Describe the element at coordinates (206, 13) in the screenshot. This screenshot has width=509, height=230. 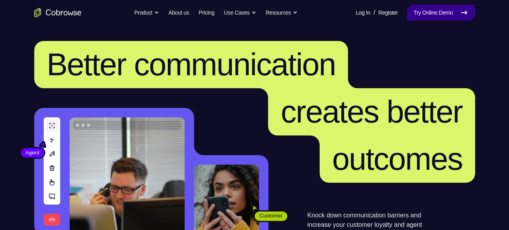
I see `a: Pricing` at that location.